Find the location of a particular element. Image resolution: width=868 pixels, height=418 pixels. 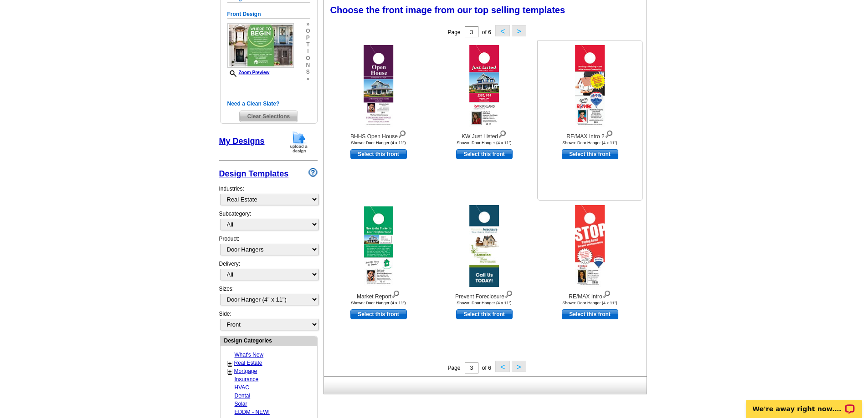

a: Mortgage is located at coordinates (245, 372).